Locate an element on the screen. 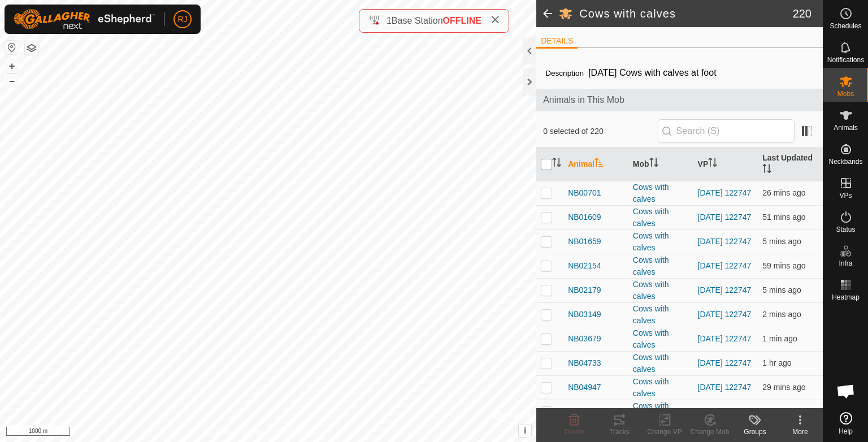 This screenshot has width=868, height=442. div: Open chat is located at coordinates (846, 391).